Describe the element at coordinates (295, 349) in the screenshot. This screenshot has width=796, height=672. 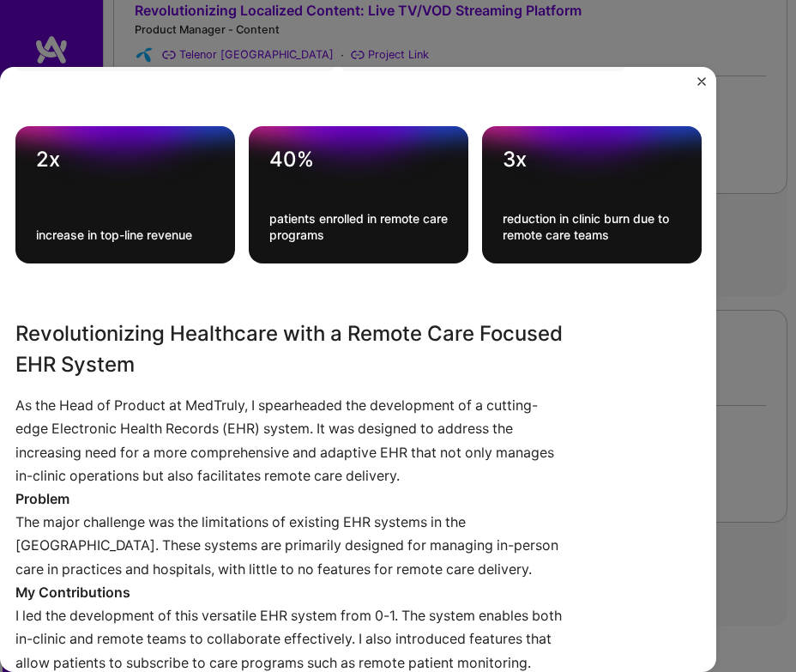
I see `h3: Revolutionizing Healthcare with a Remote Care Focused EHR System` at that location.